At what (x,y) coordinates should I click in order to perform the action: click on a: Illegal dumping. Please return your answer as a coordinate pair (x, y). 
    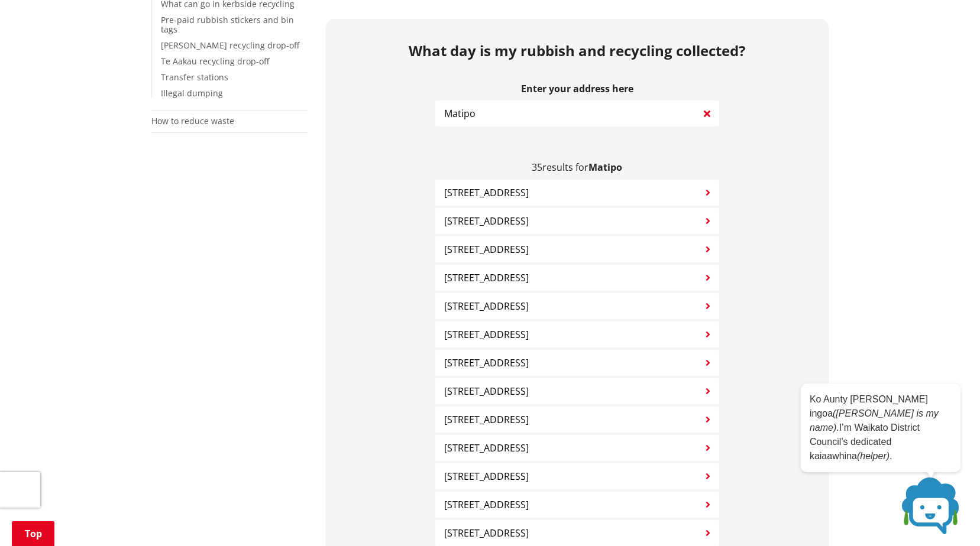
    Looking at the image, I should click on (192, 93).